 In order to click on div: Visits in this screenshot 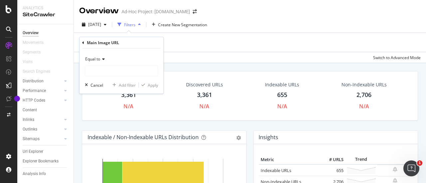, I will do `click(28, 62)`.